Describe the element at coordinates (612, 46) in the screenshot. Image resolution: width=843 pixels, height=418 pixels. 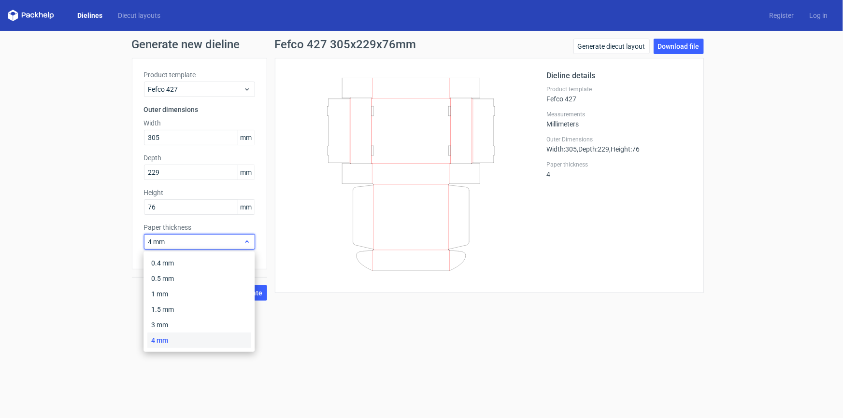
I see `a: Generate diecut layout` at that location.